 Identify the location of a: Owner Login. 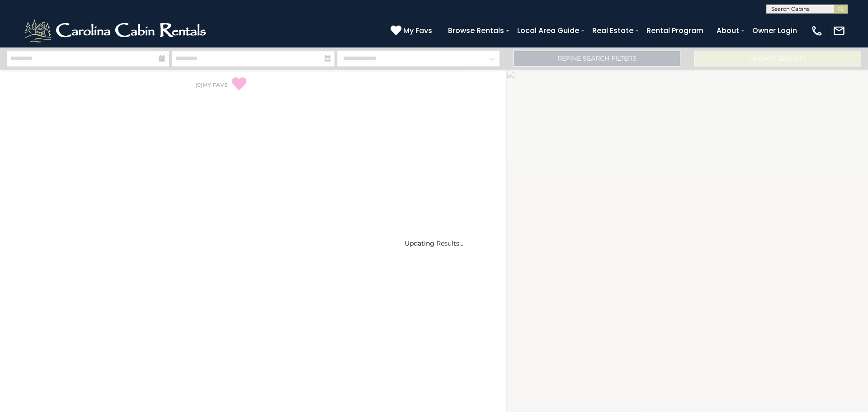
(775, 30).